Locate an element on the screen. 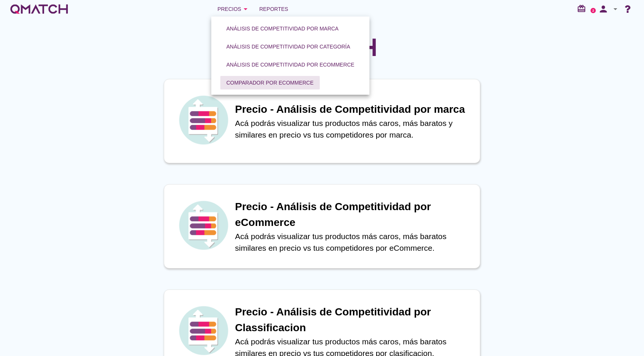  div: white-qmatch-logo is located at coordinates (39, 9).